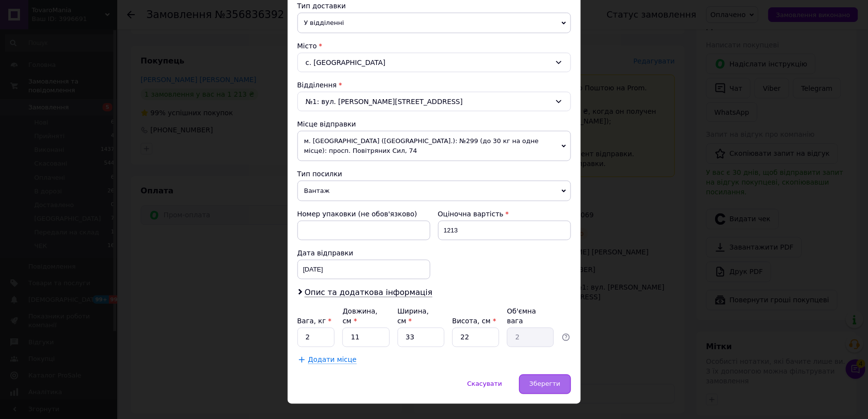 The height and width of the screenshot is (419, 868). What do you see at coordinates (413, 315) in the screenshot?
I see `label: Ширина, см` at bounding box center [413, 315].